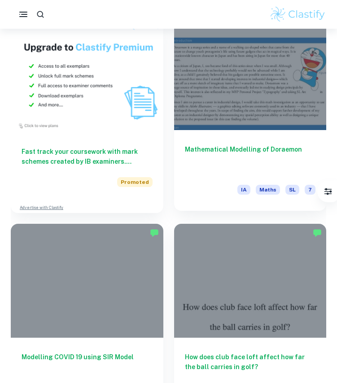 The width and height of the screenshot is (337, 383). Describe the element at coordinates (297, 14) in the screenshot. I see `img: Clastify logo` at that location.